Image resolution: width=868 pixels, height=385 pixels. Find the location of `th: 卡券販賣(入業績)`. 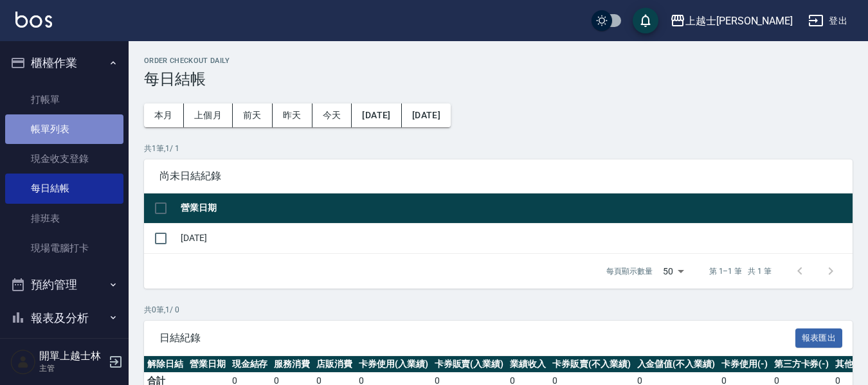

th: 卡券販賣(入業績) is located at coordinates (469, 364).